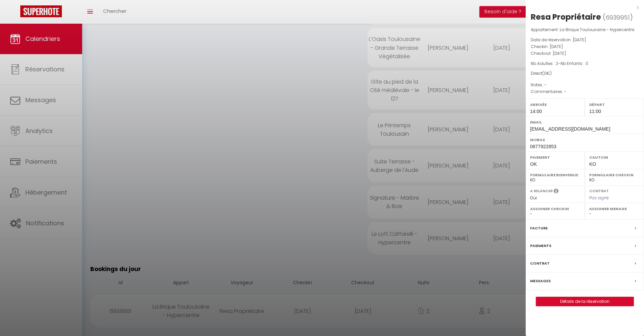 This screenshot has height=336, width=644. Describe the element at coordinates (614, 157) in the screenshot. I see `label: Caution` at that location.